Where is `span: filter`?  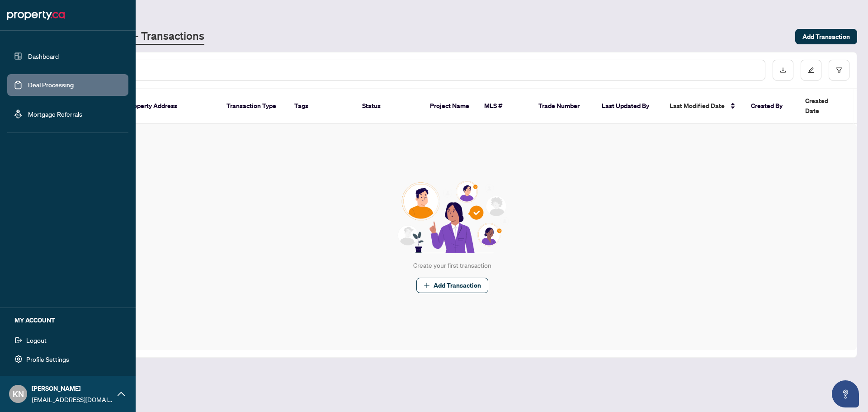 span: filter is located at coordinates (839, 70).